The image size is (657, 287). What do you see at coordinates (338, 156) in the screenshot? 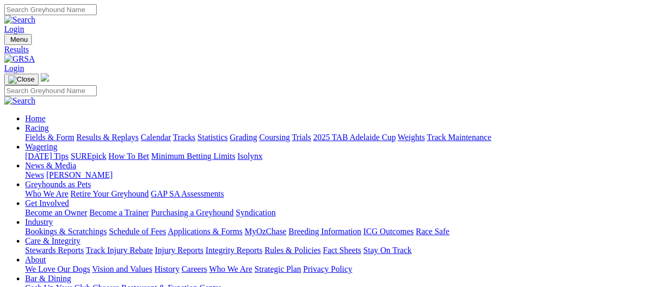
I see `div: Wagering` at bounding box center [338, 156].